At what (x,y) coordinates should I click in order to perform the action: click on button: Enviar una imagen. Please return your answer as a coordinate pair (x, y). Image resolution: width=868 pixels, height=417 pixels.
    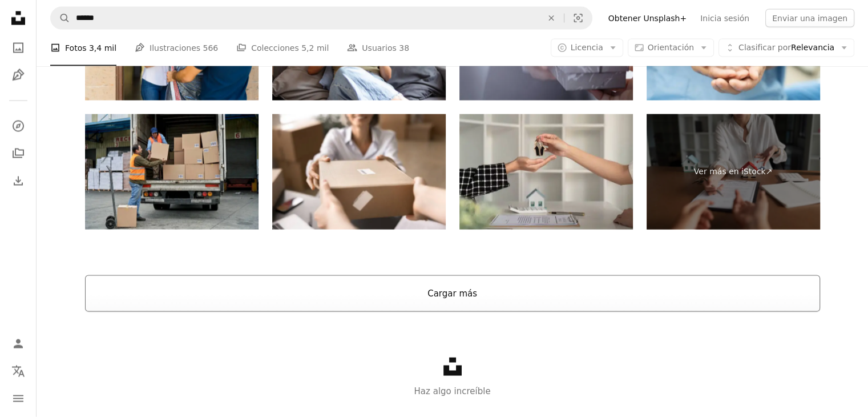
    Looking at the image, I should click on (809, 19).